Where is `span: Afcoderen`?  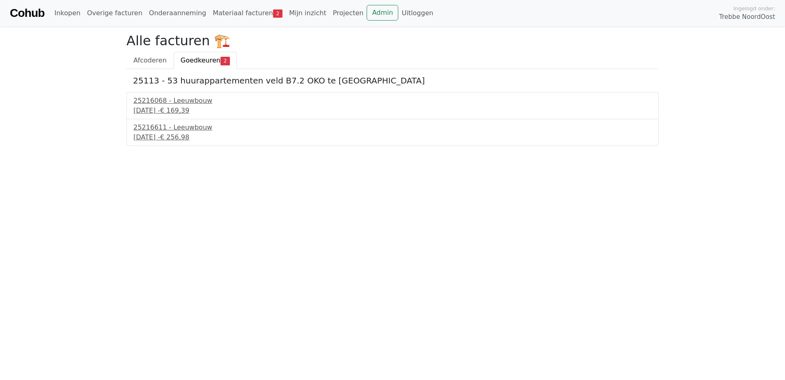
span: Afcoderen is located at coordinates (150, 60).